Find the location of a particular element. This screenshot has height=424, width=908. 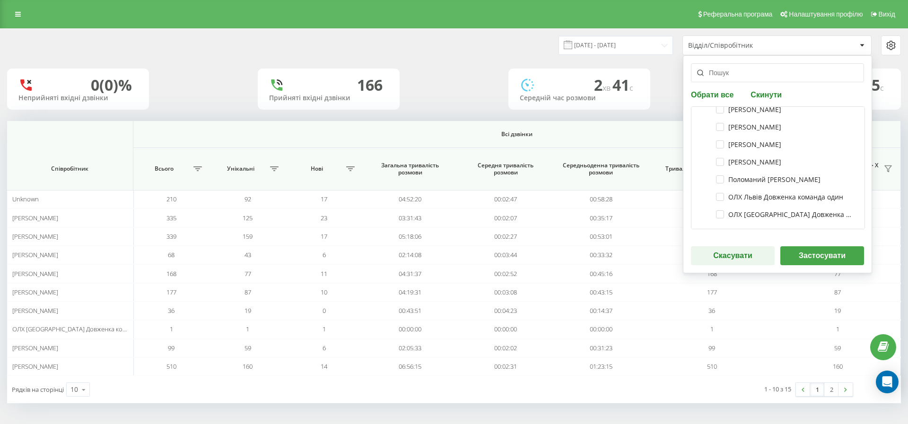

td: 00:02:47 is located at coordinates (505, 199).